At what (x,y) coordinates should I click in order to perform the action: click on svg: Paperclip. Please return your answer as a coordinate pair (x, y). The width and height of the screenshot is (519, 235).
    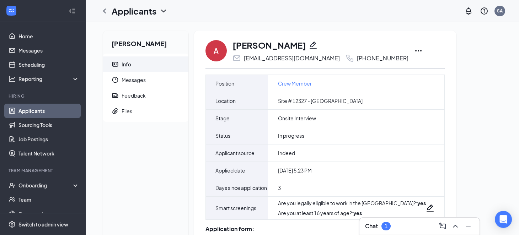
    Looking at the image, I should click on (115, 111).